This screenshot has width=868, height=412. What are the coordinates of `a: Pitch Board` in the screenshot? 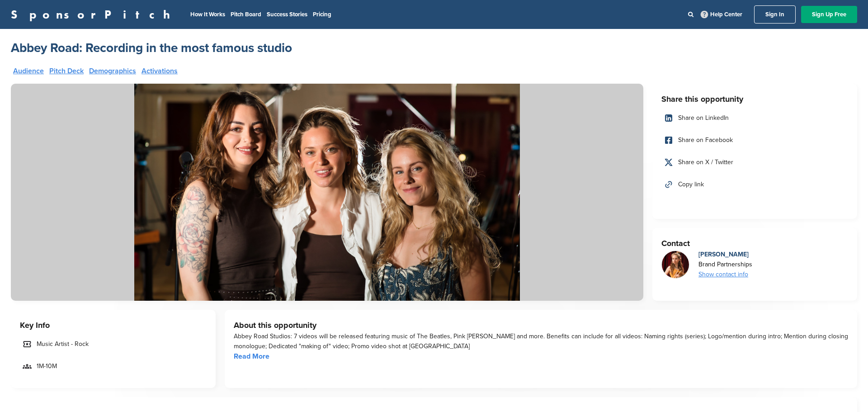 It's located at (246, 14).